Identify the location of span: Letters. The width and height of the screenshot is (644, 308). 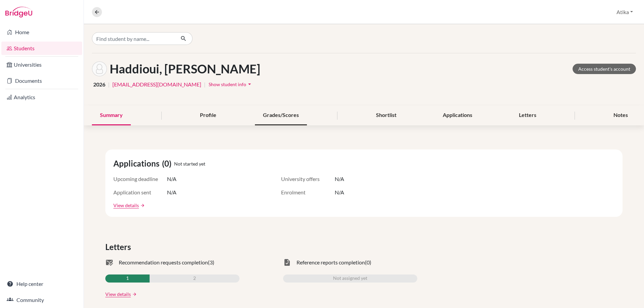
(119, 247).